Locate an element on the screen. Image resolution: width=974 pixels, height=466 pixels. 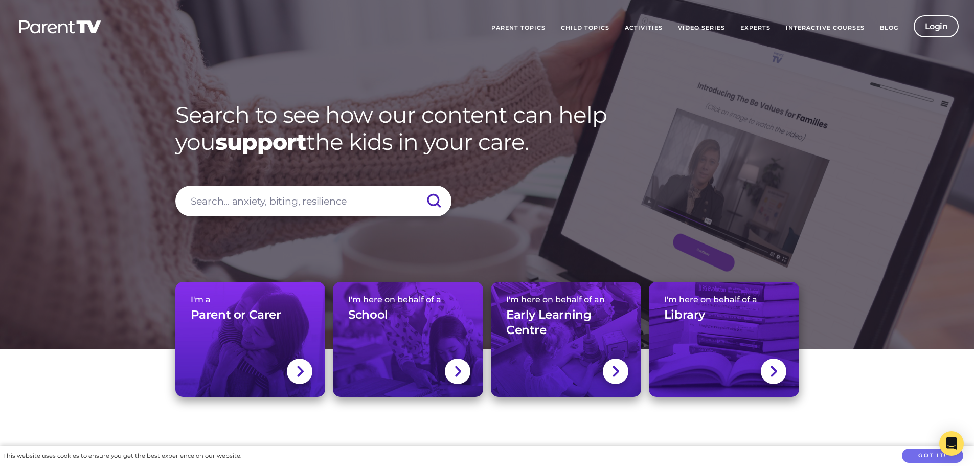
a: I'm here on behalf of aLibrary is located at coordinates (724, 339).